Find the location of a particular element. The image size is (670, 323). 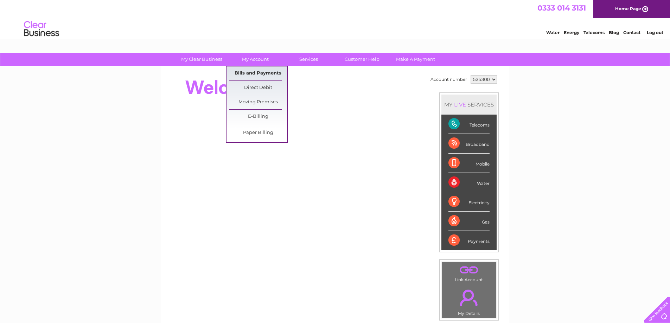

div: Electricity is located at coordinates (469, 202).